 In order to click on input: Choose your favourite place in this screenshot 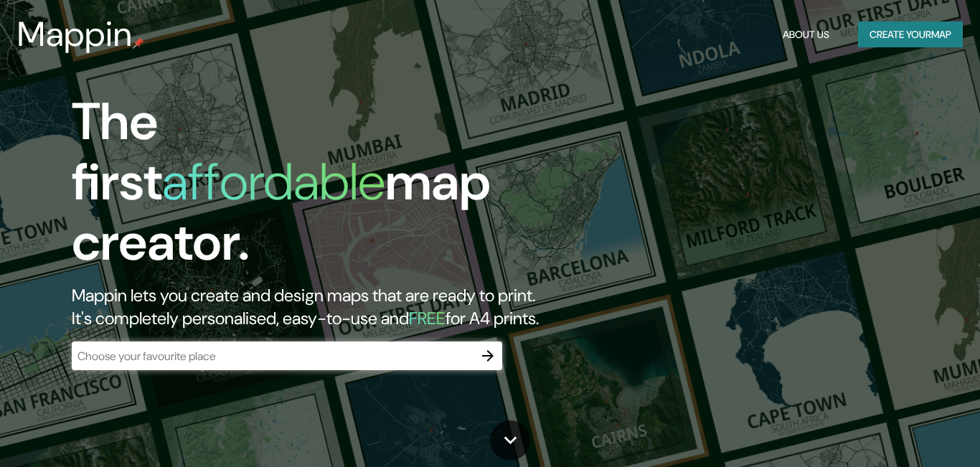, I will do `click(273, 356)`.